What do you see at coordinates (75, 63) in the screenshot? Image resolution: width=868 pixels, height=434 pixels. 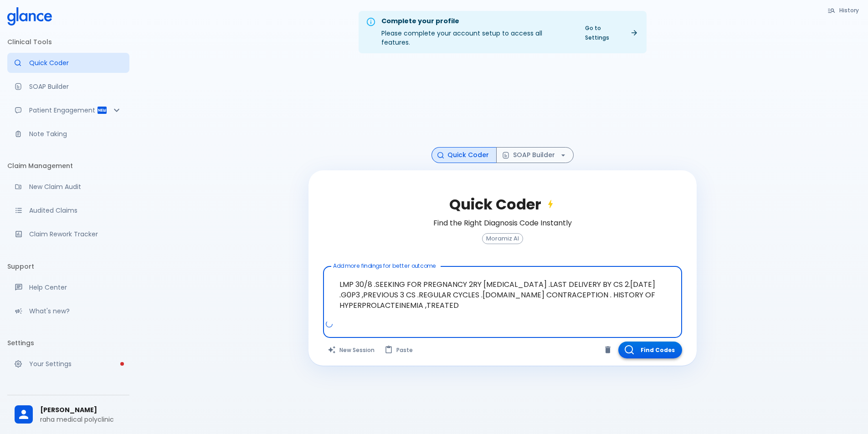 I see `p: Quick Coder` at bounding box center [75, 63].